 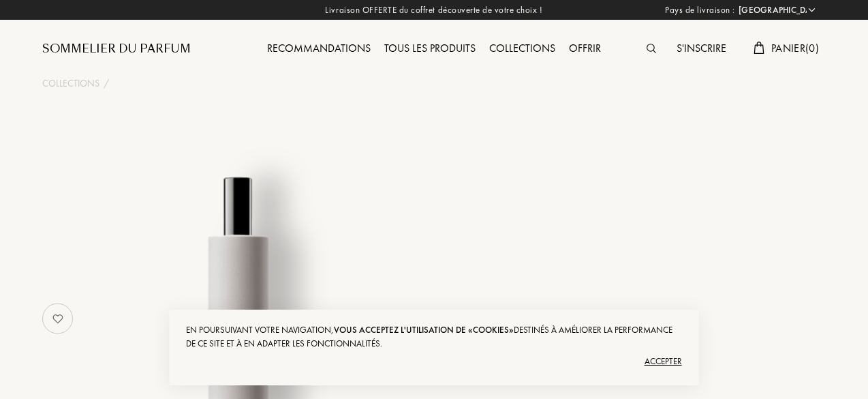 I want to click on div: Sommelier du Parfum, so click(x=117, y=49).